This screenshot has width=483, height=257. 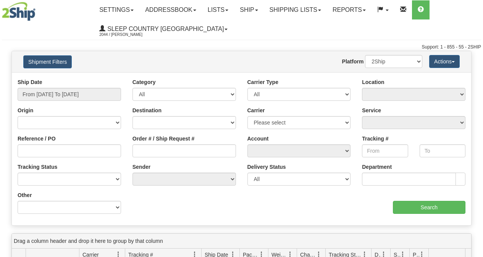 I want to click on label: Platform, so click(x=353, y=62).